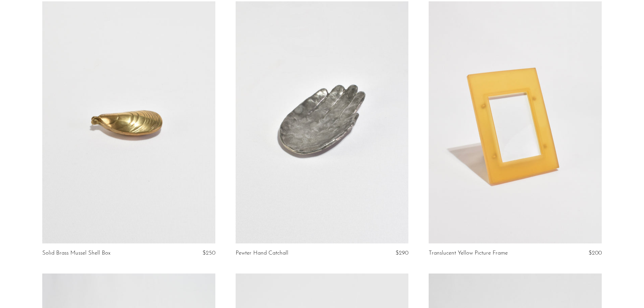 The image size is (644, 308). Describe the element at coordinates (262, 254) in the screenshot. I see `a: Pewter Hand Catchall` at that location.